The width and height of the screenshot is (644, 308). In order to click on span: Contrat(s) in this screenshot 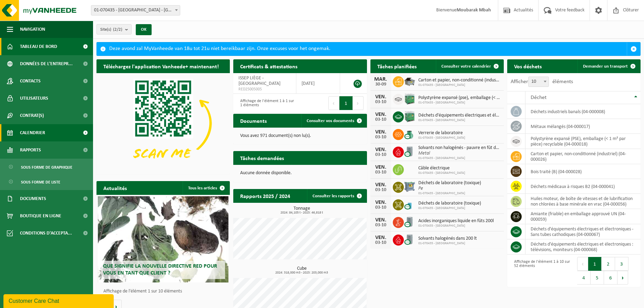, I will do `click(32, 116)`.